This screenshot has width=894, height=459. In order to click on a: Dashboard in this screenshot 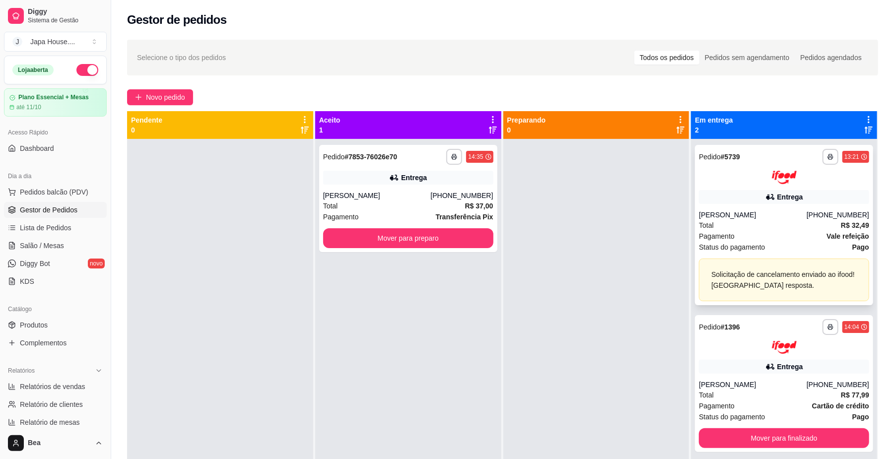, I will do `click(55, 148)`.